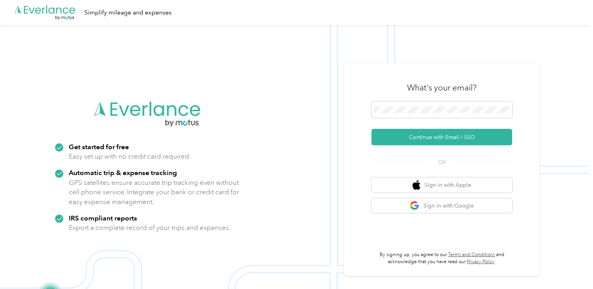  Describe the element at coordinates (150, 227) in the screenshot. I see `p: Export a complete record of your trips and expenses.` at that location.